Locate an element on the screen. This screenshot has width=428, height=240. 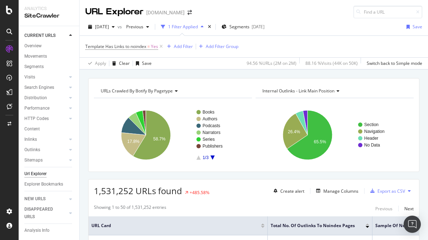
div: Previous is located at coordinates (384, 208).